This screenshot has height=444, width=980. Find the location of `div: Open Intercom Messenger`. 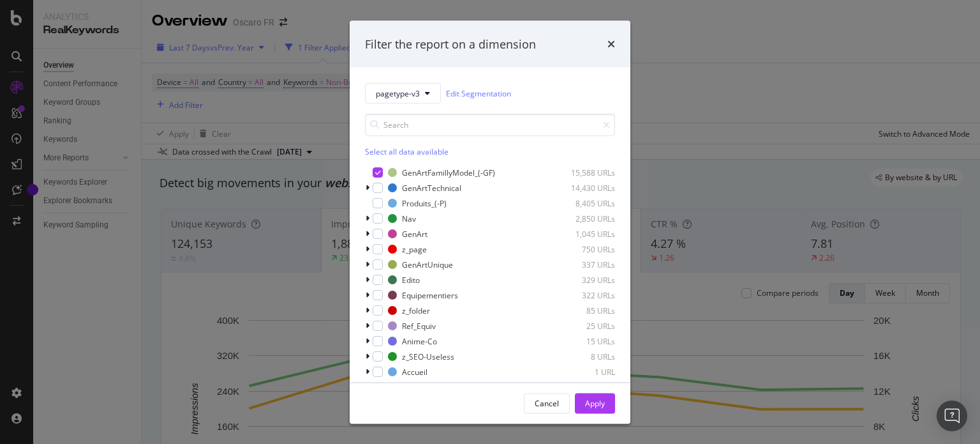

div: Open Intercom Messenger is located at coordinates (952, 416).